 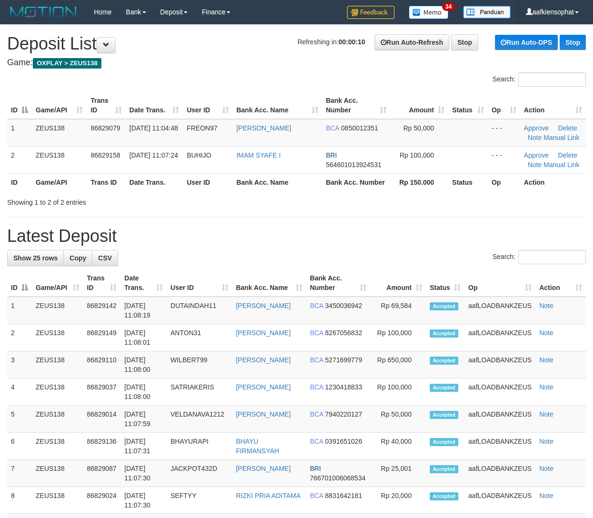 What do you see at coordinates (278, 182) in the screenshot?
I see `th: Bank Acc. Name` at bounding box center [278, 182].